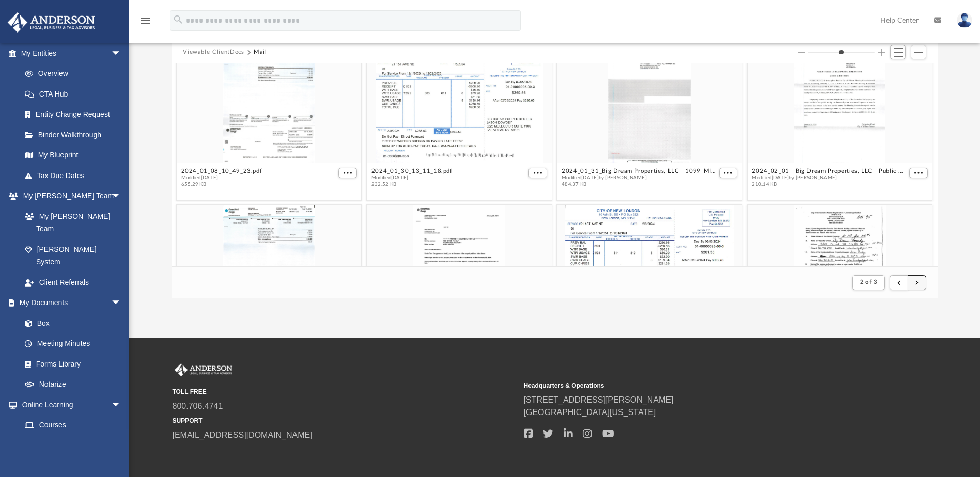 Image resolution: width=980 pixels, height=477 pixels. What do you see at coordinates (345, 392) in the screenshot?
I see `small: TOLL FREE` at bounding box center [345, 392].